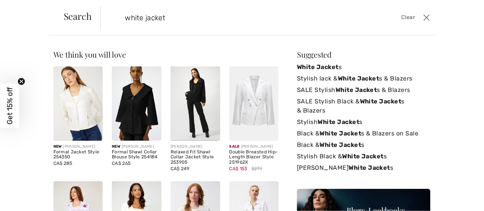 This screenshot has height=211, width=484. What do you see at coordinates (364, 157) in the screenshot?
I see `a: Stylish Black &White Jackets` at bounding box center [364, 157].